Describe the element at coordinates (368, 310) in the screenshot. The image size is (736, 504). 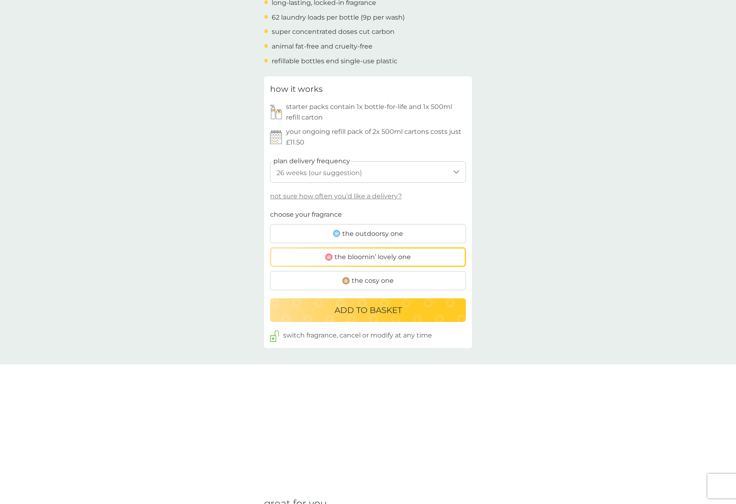
I see `button: ADD TO BASKET` at that location.